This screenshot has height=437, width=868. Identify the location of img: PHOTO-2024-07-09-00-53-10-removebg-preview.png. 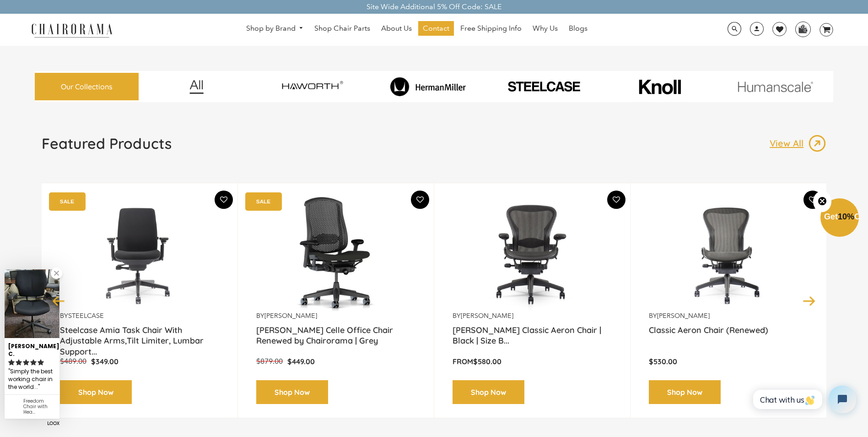
(543, 86).